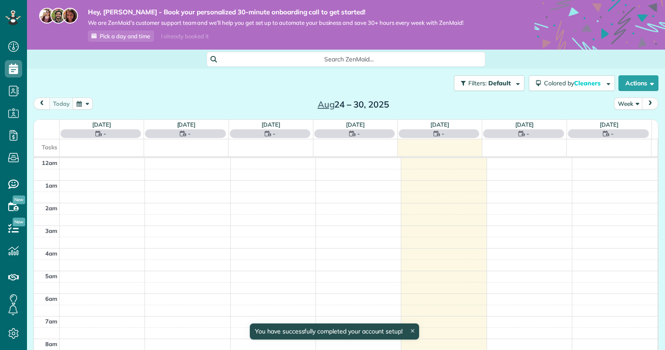  Describe the element at coordinates (489, 83) in the screenshot. I see `button: Filters: Default` at that location.